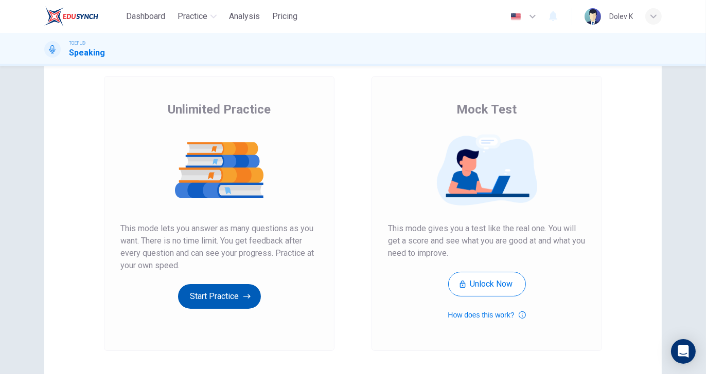 The height and width of the screenshot is (374, 706). I want to click on button: Practice, so click(197, 16).